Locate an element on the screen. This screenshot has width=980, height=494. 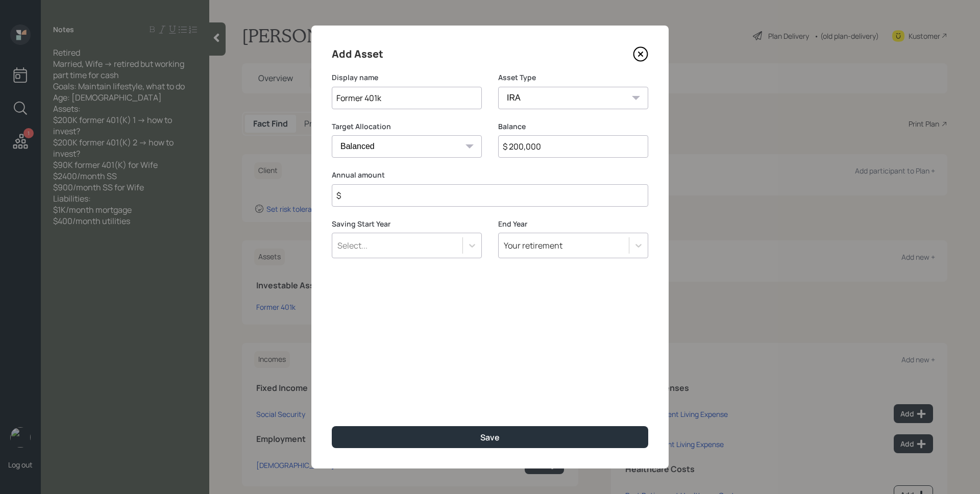
label: Annual amount is located at coordinates (490, 175).